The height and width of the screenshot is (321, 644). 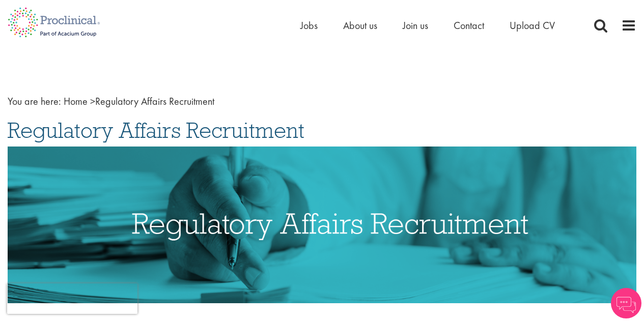 I want to click on a: About us, so click(x=360, y=25).